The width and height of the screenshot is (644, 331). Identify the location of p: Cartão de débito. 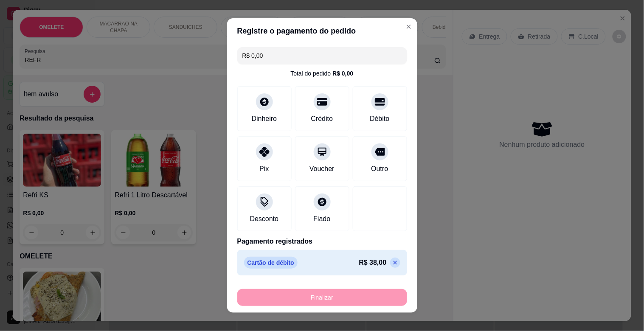
(271, 263).